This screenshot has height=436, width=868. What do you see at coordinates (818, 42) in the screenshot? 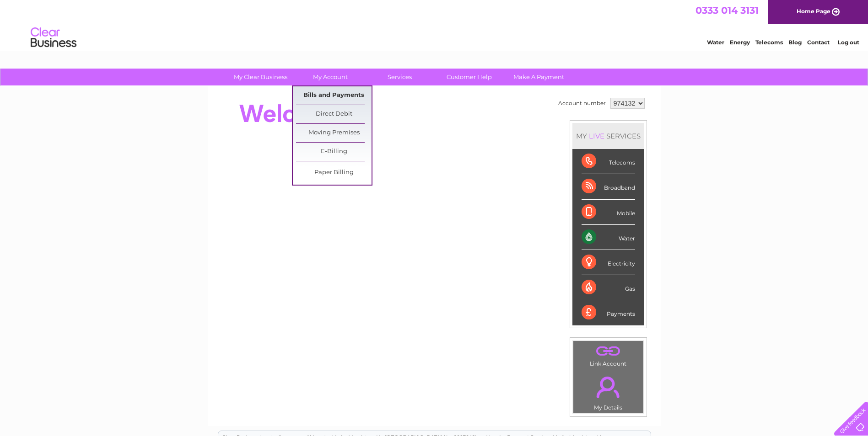
I see `a: Contact` at bounding box center [818, 42].